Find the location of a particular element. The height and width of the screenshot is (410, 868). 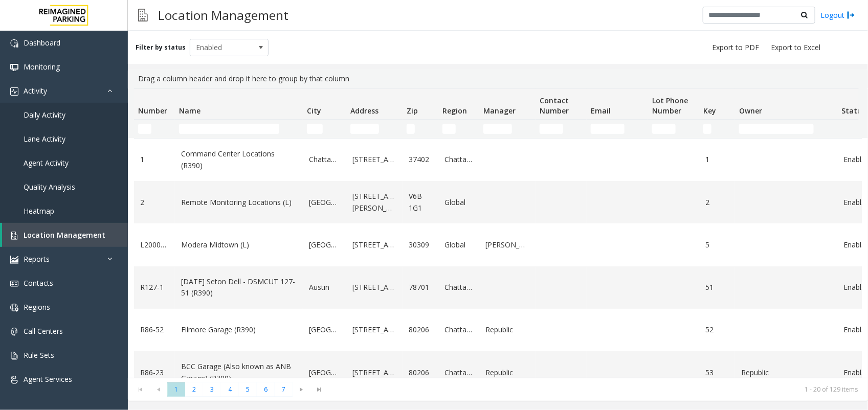

input: Number Filter is located at coordinates (144, 128).